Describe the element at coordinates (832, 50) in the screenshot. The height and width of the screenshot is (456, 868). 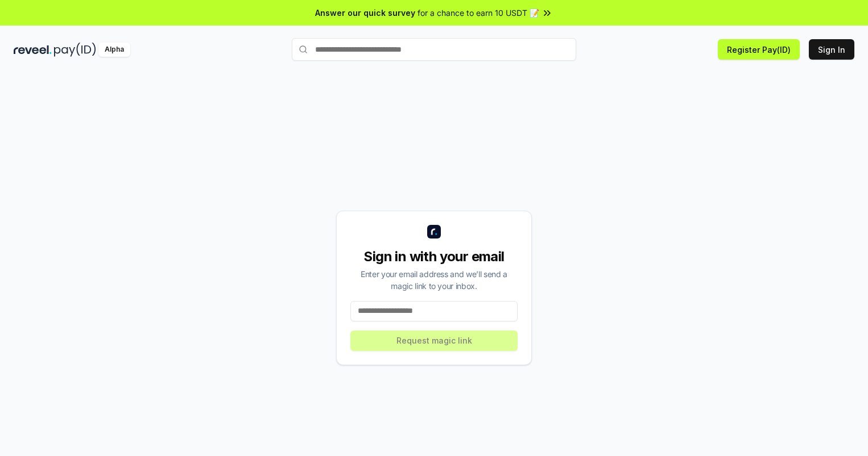
I see `button: Sign In` at that location.